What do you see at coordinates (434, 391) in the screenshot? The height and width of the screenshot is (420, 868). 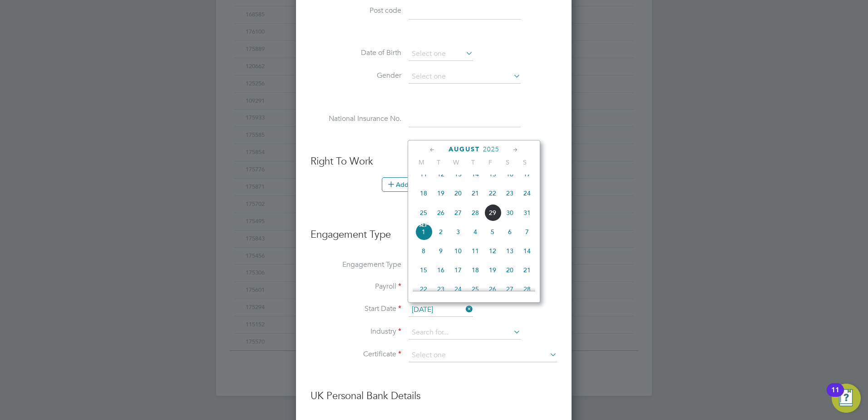 I see `h3: UK Personal Bank Details` at bounding box center [434, 391].